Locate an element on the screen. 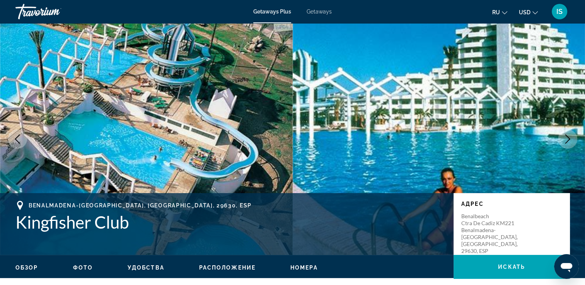 This screenshot has height=285, width=585. span: Расположение is located at coordinates (227, 268).